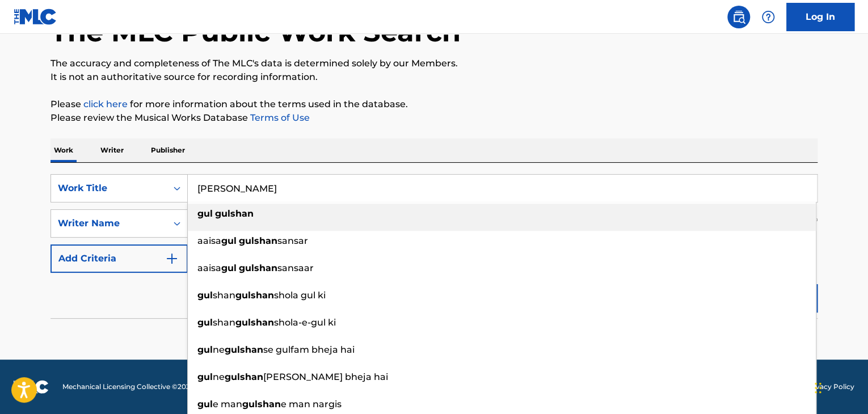 The height and width of the screenshot is (414, 868). I want to click on p: Writer, so click(112, 150).